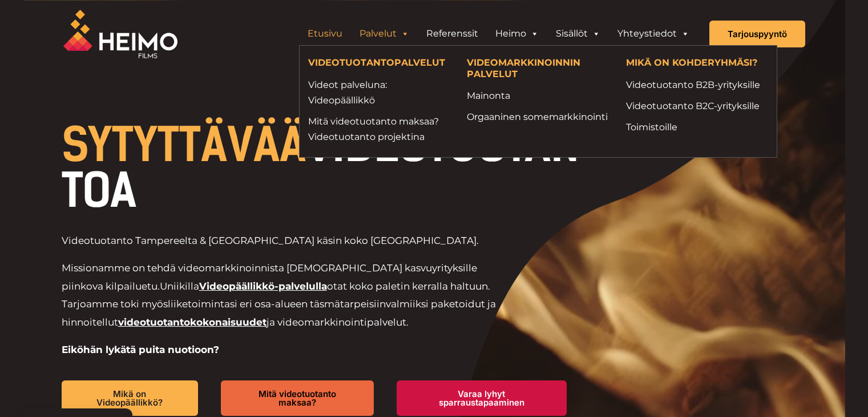 This screenshot has width=868, height=417. I want to click on span: Mikä on Videopäällikkö?, so click(130, 398).